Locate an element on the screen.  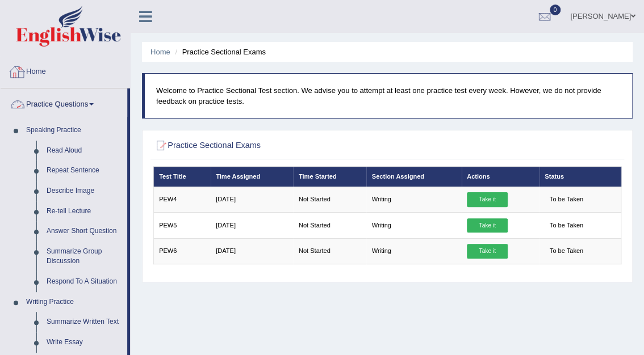
td: PEW5 is located at coordinates (181, 225).